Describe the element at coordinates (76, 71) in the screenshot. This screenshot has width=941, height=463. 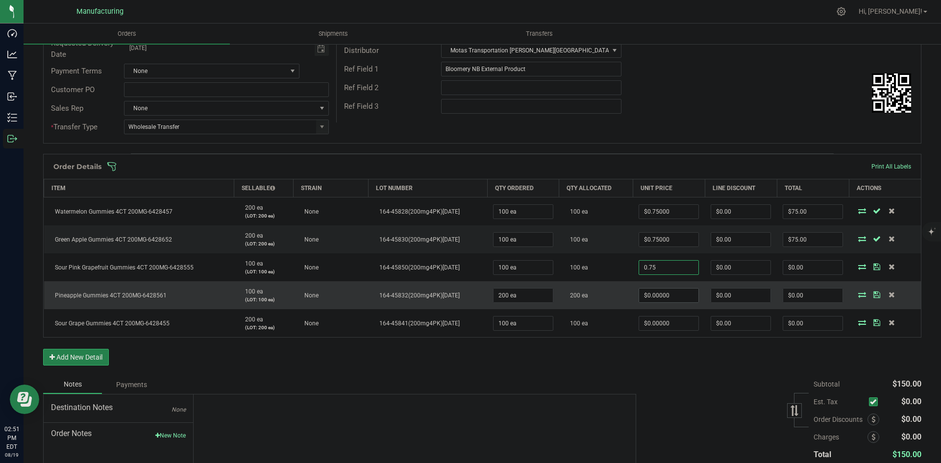
I see `span: Payment Terms` at that location.